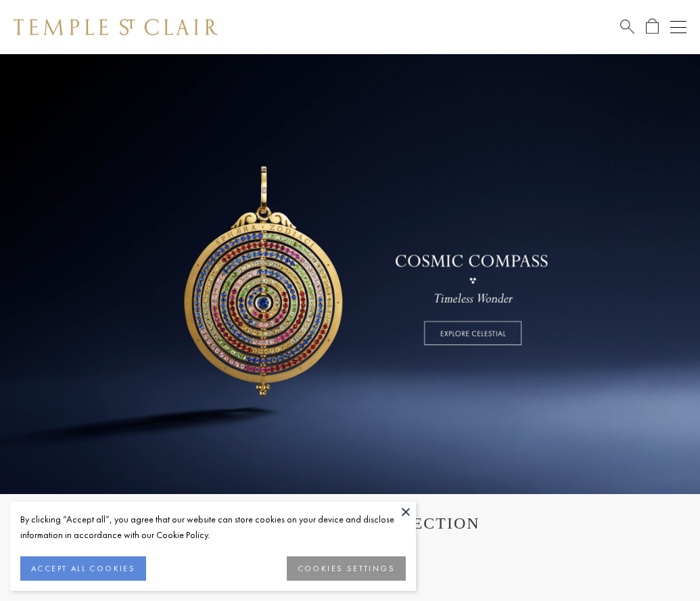 The image size is (700, 601). Describe the element at coordinates (347, 569) in the screenshot. I see `button: COOKIES SETTINGS` at that location.